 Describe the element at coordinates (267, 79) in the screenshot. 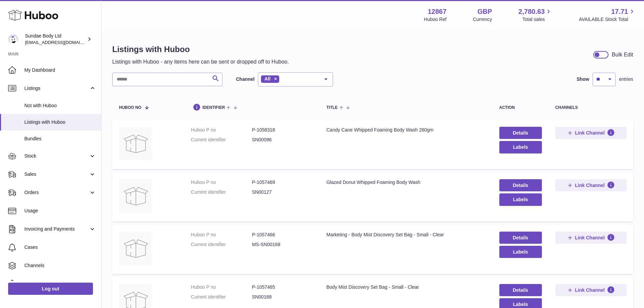

I see `span: All` at that location.